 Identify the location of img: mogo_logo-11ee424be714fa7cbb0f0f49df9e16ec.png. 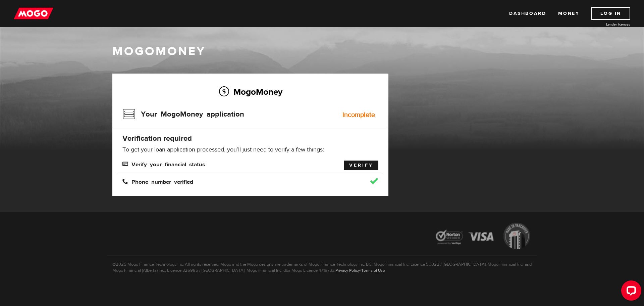
(33, 13).